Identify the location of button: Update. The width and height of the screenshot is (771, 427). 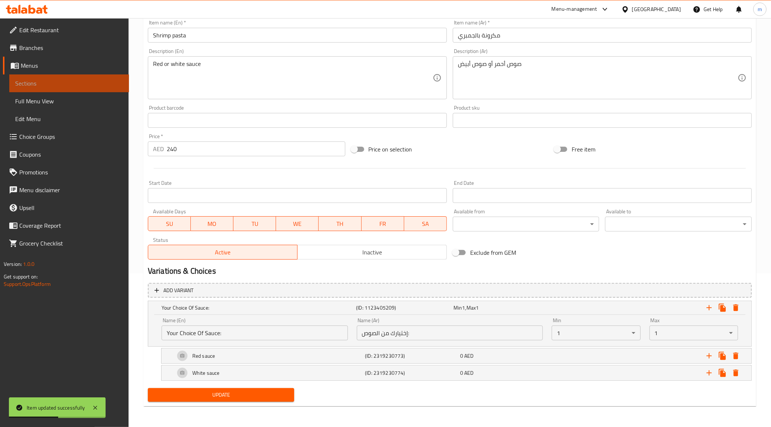
(221, 395).